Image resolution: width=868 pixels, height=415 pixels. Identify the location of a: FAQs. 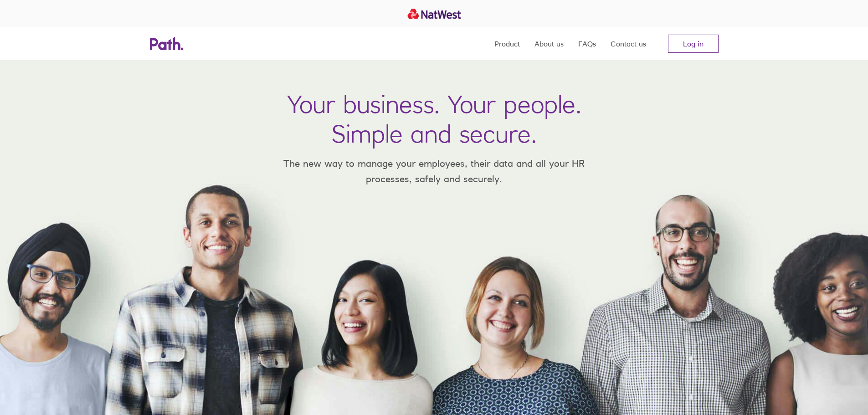
(587, 44).